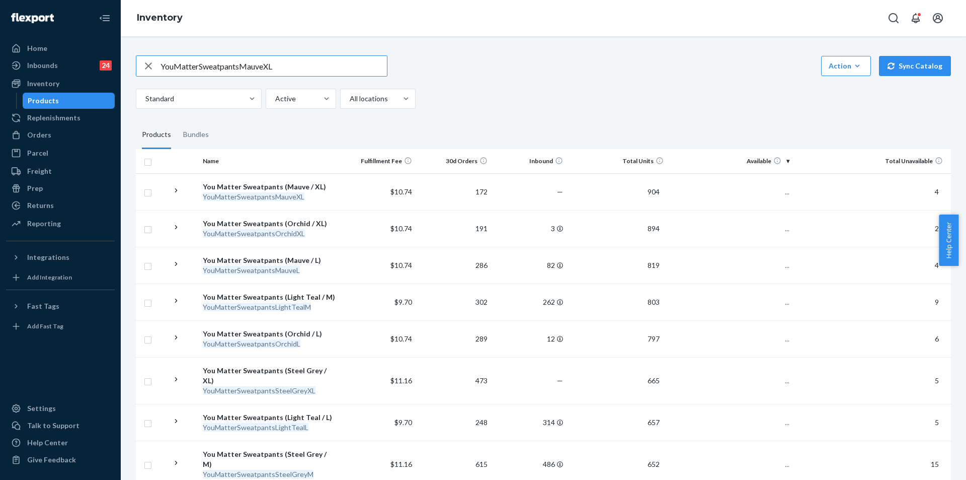 This screenshot has width=966, height=480. Describe the element at coordinates (269, 417) in the screenshot. I see `div: You Matter Sweatpants (Light Teal / L)` at that location.